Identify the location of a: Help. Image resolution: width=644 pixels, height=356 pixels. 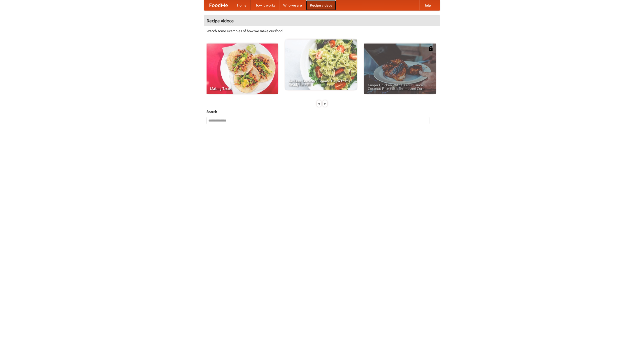
(427, 5).